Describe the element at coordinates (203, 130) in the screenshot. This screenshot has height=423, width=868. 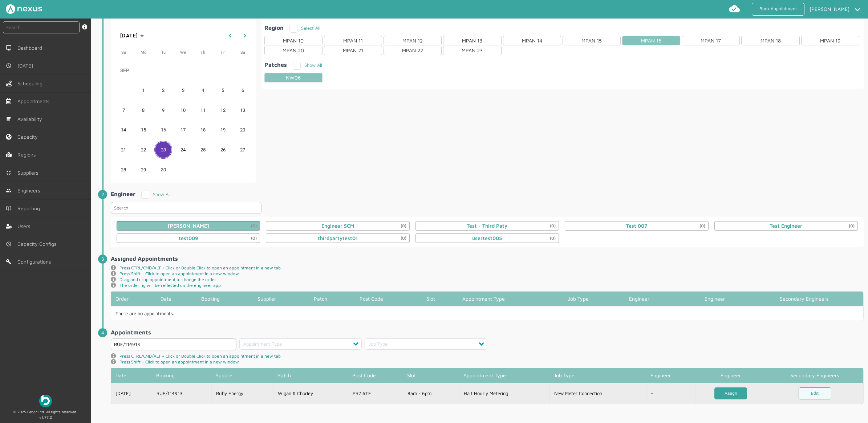
I see `span: 18` at that location.